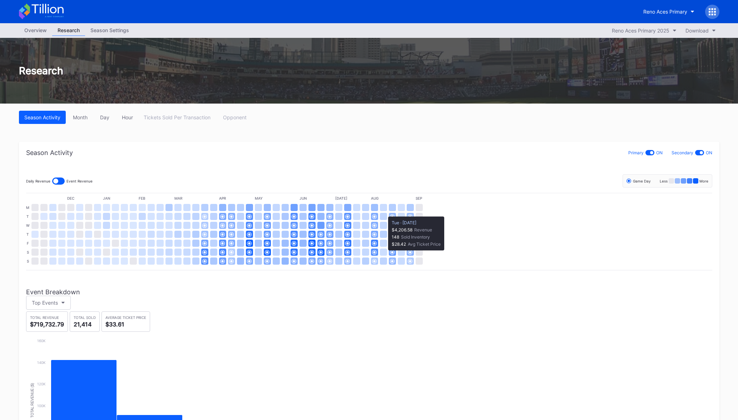 This screenshot has width=738, height=420. Describe the element at coordinates (692, 153) in the screenshot. I see `div: Secondary ON` at that location.